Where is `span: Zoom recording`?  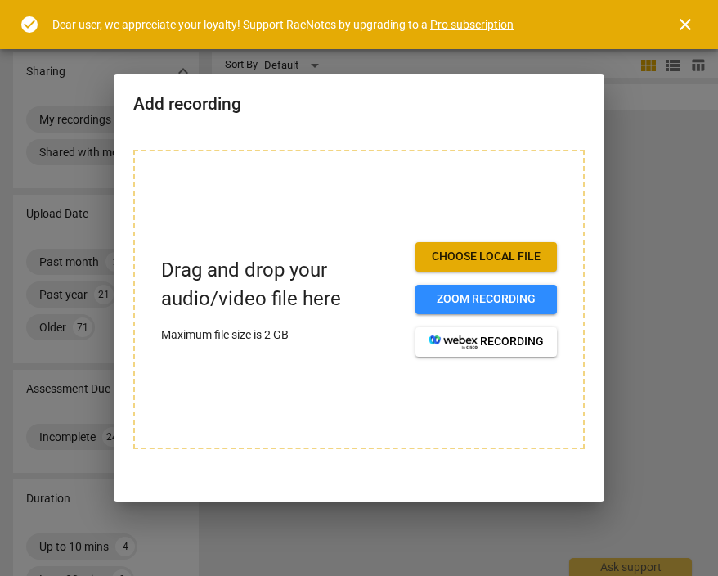 span: Zoom recording is located at coordinates (486, 299).